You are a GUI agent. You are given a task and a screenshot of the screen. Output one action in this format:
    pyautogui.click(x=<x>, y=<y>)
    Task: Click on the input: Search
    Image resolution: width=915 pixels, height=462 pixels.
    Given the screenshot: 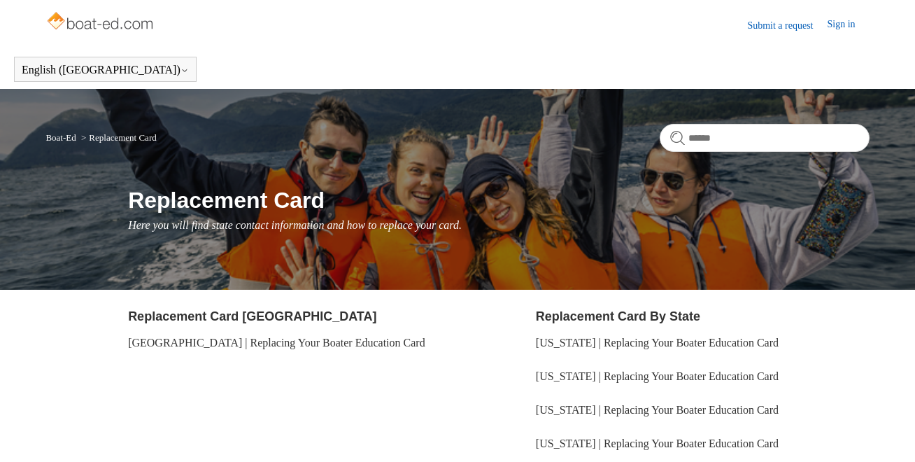 What is the action you would take?
    pyautogui.click(x=765, y=138)
    